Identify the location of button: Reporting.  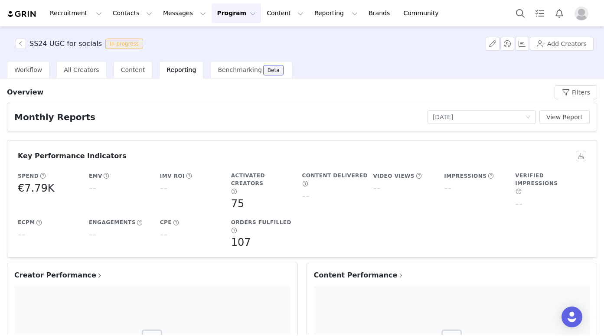
(336, 13).